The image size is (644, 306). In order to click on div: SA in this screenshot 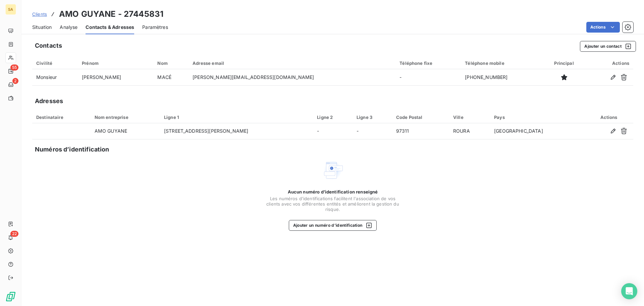, I will do `click(11, 10)`.